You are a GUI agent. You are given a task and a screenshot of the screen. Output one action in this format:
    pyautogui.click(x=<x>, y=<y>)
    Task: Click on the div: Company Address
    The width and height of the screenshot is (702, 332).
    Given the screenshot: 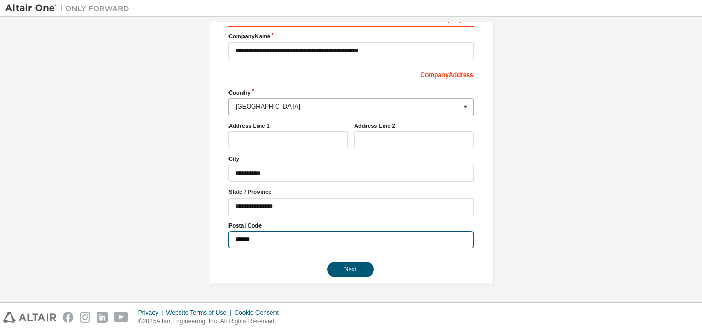 What is the action you would take?
    pyautogui.click(x=351, y=74)
    